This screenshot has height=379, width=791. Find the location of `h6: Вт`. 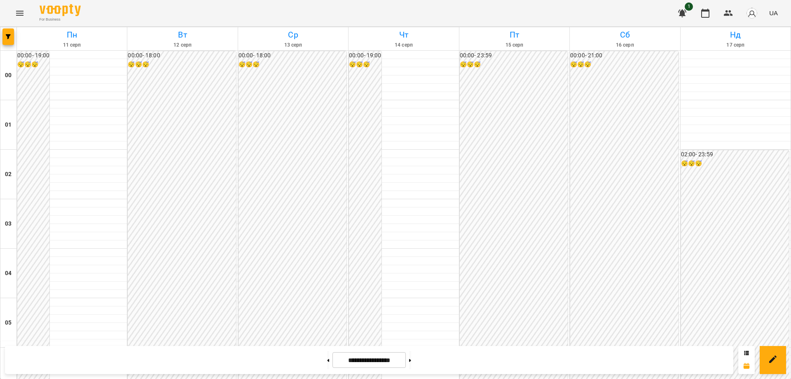

h6: Вт is located at coordinates (182, 35).